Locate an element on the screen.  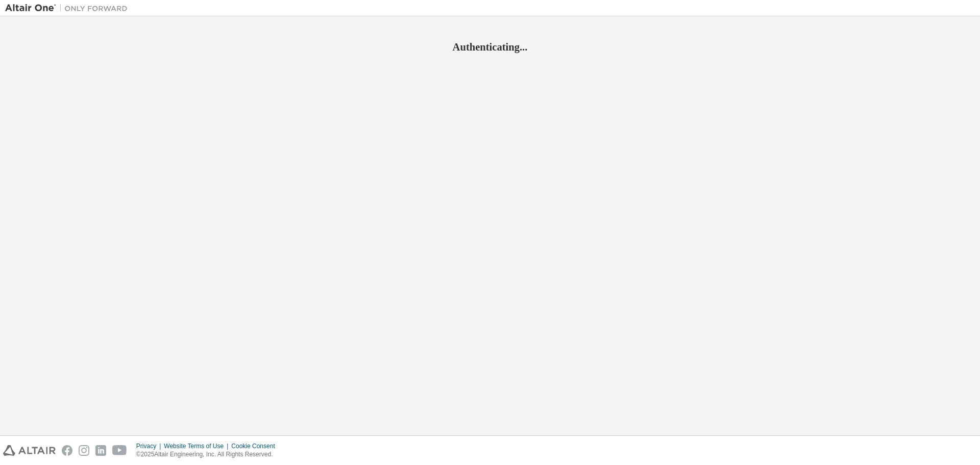
img: instagram.svg is located at coordinates (83, 450).